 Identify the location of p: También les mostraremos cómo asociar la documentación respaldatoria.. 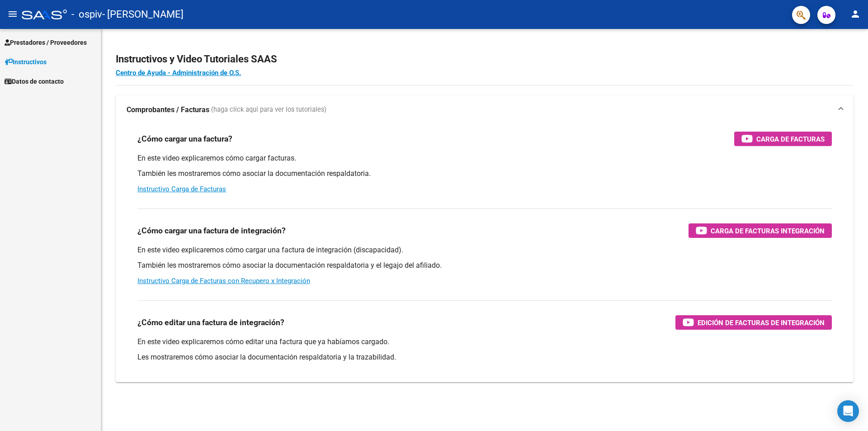
(484, 174).